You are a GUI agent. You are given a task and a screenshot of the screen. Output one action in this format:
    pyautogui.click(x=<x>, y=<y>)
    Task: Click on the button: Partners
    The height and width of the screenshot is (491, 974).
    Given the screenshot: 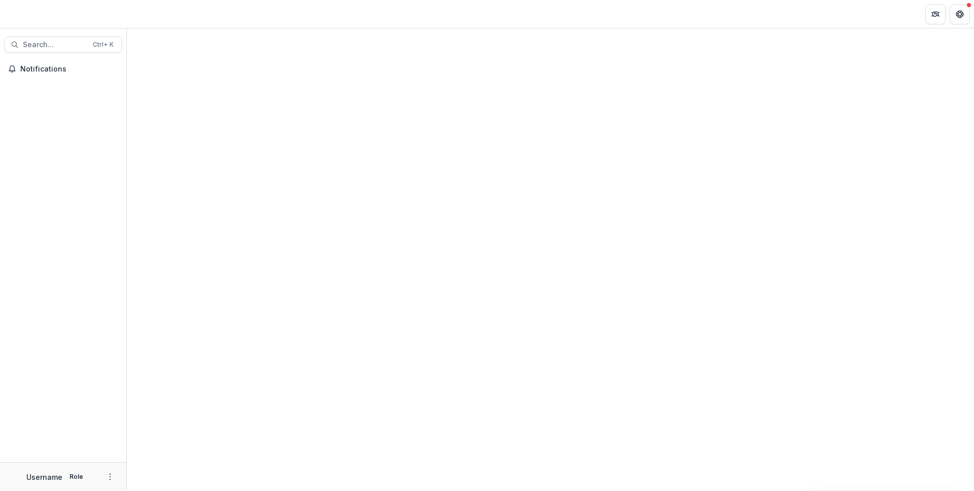 What is the action you would take?
    pyautogui.click(x=935, y=14)
    